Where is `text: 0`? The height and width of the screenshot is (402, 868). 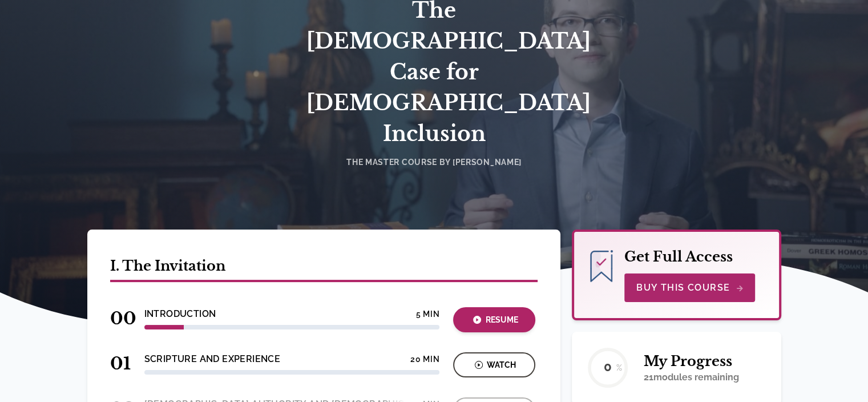 text: 0 is located at coordinates (607, 367).